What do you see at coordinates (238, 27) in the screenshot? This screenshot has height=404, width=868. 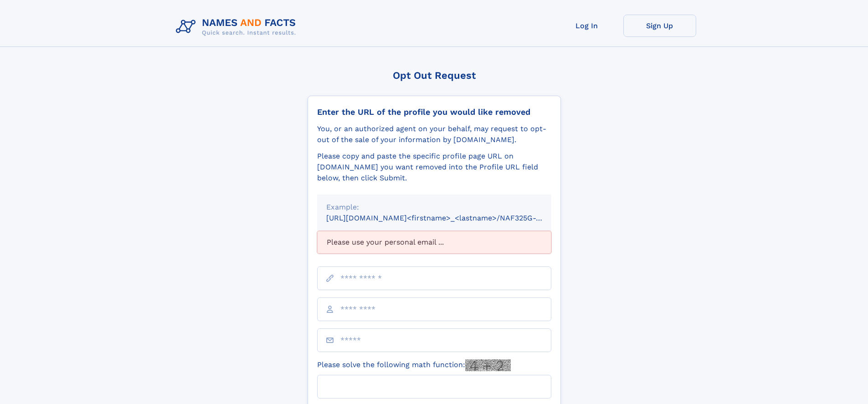 I see `img: Logo Names and Facts` at bounding box center [238, 27].